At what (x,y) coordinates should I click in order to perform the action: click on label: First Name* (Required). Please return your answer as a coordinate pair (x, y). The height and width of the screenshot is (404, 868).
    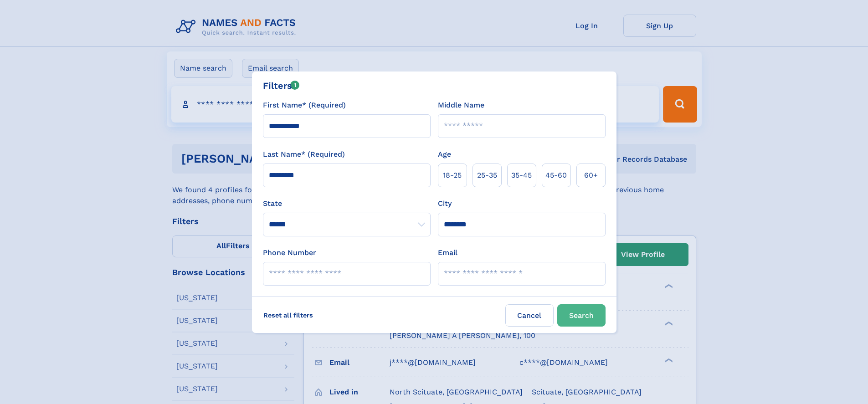
    Looking at the image, I should click on (304, 105).